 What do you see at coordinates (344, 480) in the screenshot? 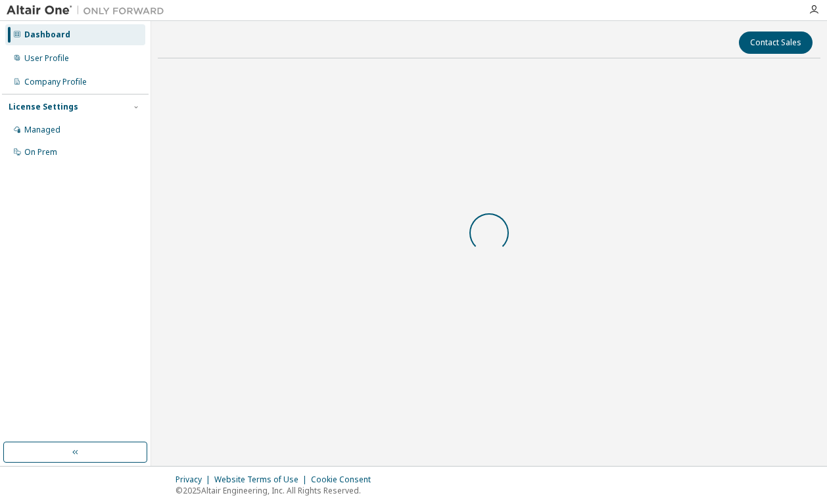
I see `div: Cookie Consent` at bounding box center [344, 480].